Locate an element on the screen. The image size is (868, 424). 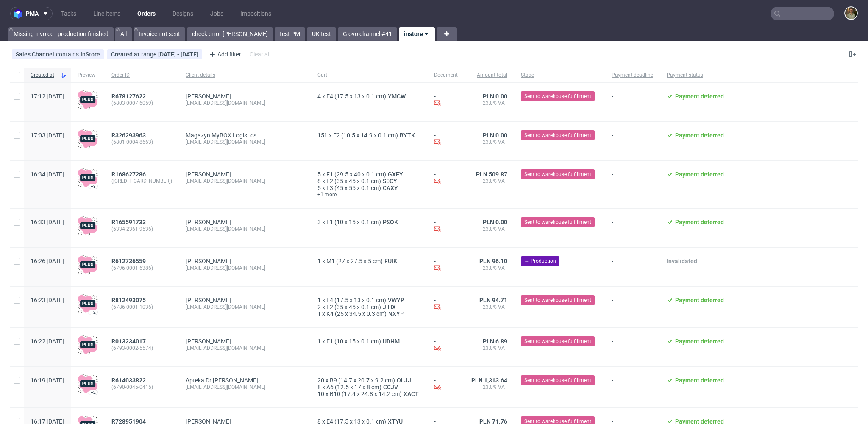
span: R326293963 is located at coordinates (128, 135).